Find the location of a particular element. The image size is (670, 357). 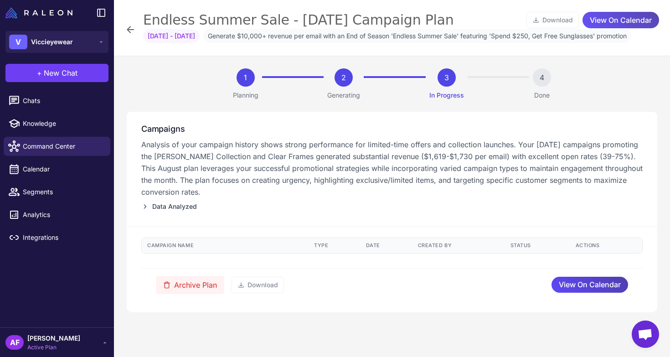

span: Analytics is located at coordinates (63, 215).